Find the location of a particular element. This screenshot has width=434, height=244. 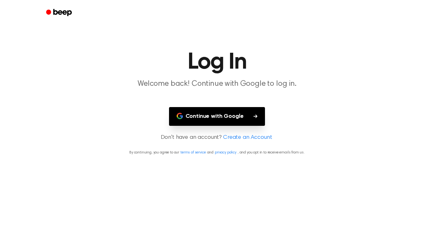

a: privacy policy is located at coordinates (226, 153).